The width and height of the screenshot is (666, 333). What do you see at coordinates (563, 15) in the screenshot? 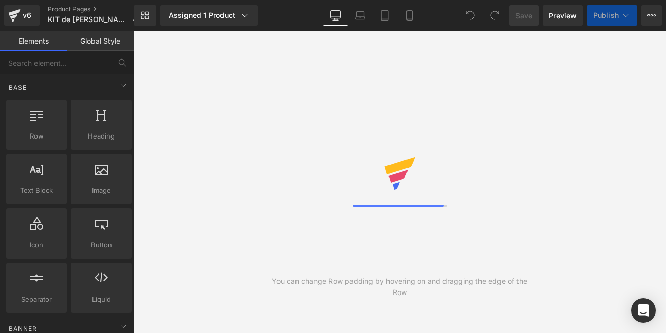
I see `span: Preview` at bounding box center [563, 15].